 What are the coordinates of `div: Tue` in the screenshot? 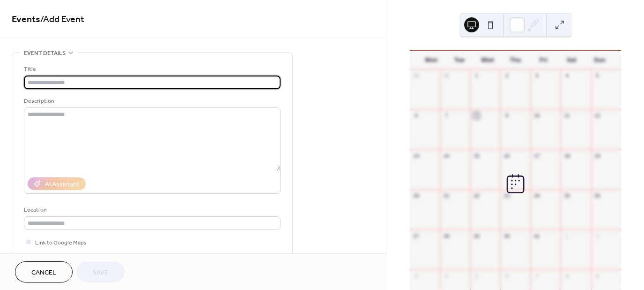 It's located at (459, 60).